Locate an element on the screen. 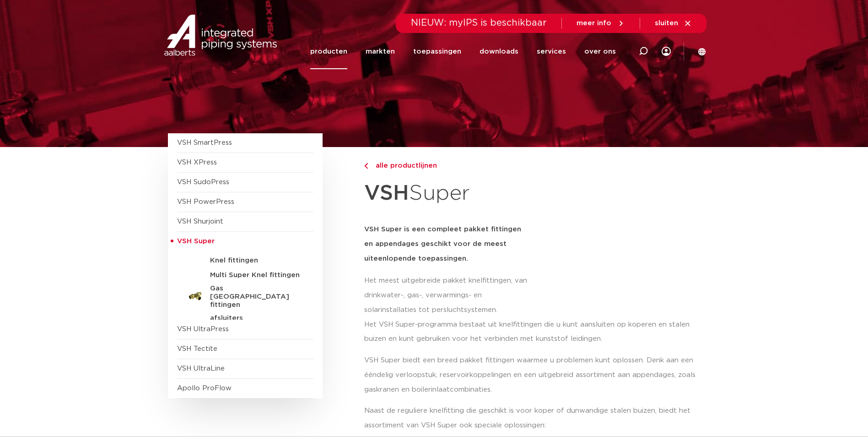 The image size is (868, 437). span: VSH PowerPress is located at coordinates (206, 202).